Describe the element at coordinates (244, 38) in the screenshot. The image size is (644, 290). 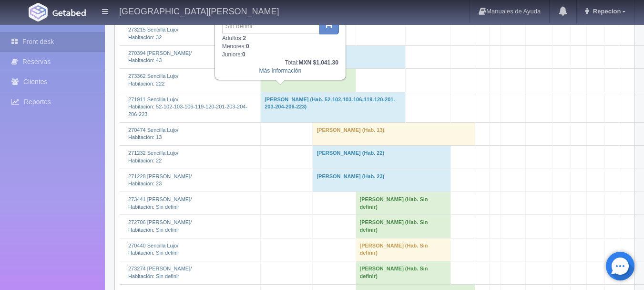
I see `b: 2` at that location.